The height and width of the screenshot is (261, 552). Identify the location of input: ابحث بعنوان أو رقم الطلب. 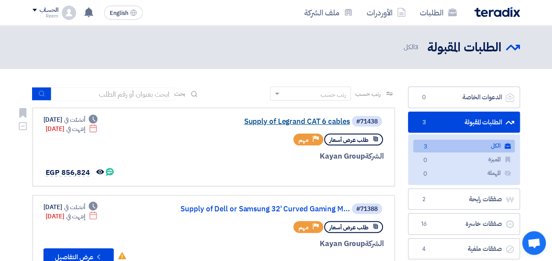
(113, 94).